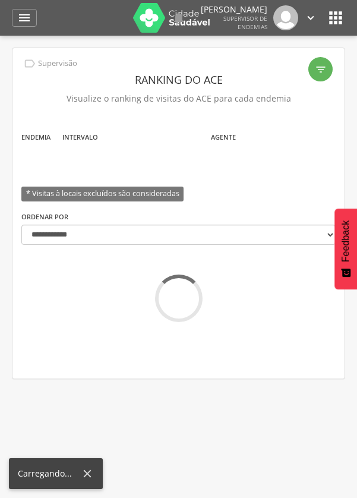 The height and width of the screenshot is (498, 357). I want to click on div: Carregando..., so click(49, 474).